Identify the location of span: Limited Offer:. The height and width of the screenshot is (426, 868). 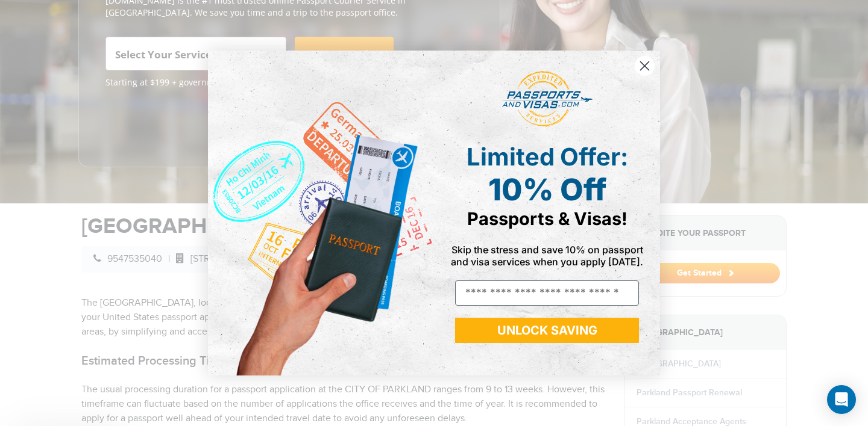
(548, 156).